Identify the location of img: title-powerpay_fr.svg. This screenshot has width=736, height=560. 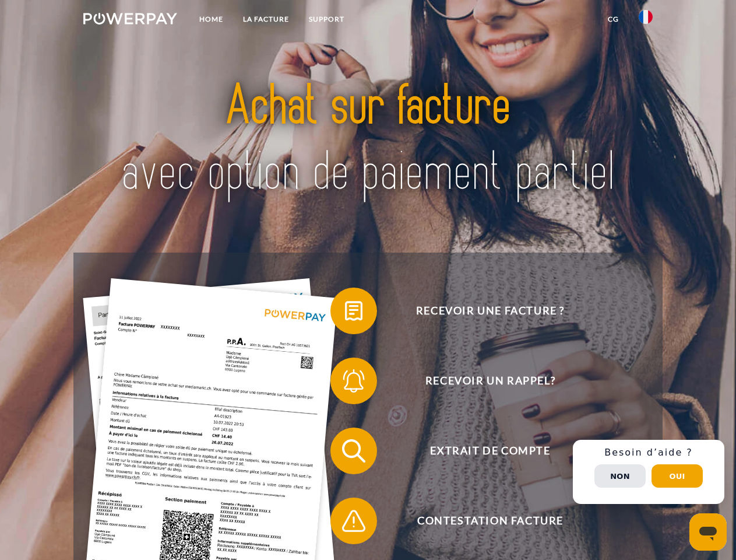
(368, 139).